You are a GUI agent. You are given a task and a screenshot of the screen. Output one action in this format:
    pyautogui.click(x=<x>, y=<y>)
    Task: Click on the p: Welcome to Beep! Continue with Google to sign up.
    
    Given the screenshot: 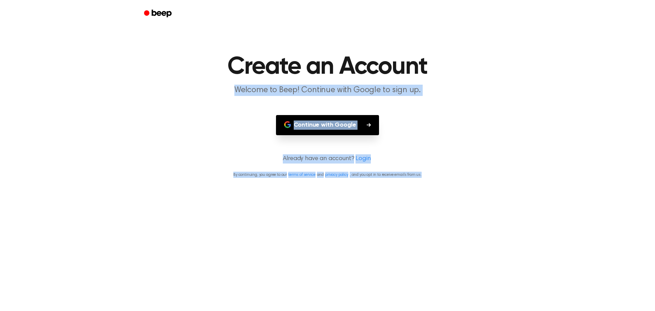 What is the action you would take?
    pyautogui.click(x=328, y=90)
    